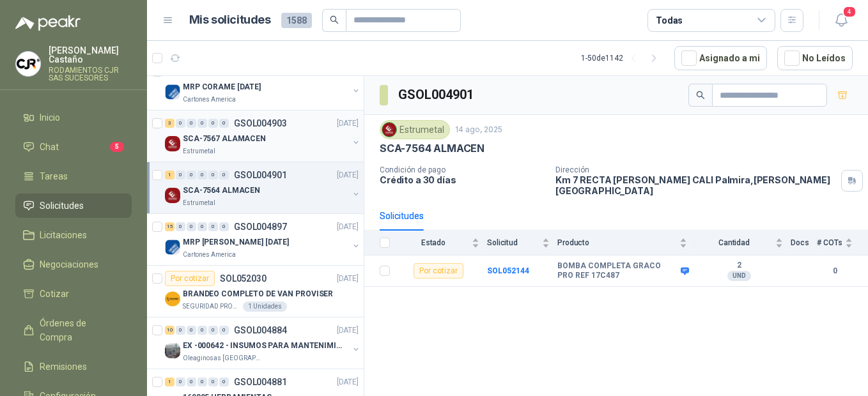  What do you see at coordinates (830, 243) in the screenshot?
I see `span: # COTs` at bounding box center [830, 243].